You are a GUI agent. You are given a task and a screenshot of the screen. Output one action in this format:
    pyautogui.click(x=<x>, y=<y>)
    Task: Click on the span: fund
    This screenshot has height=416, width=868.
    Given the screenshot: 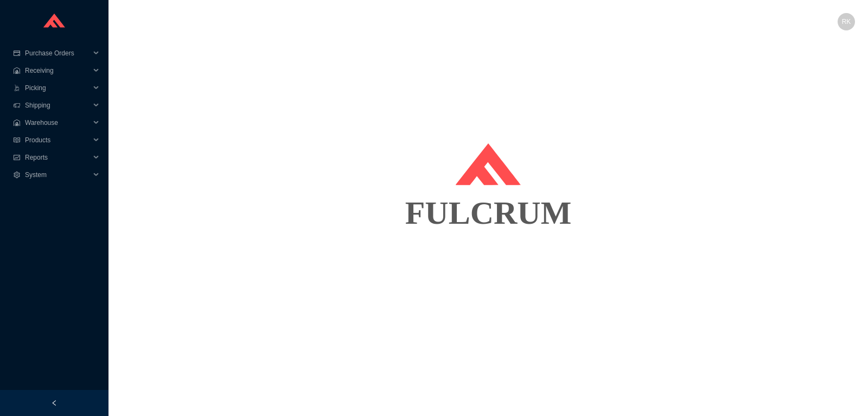 What is the action you would take?
    pyautogui.click(x=17, y=157)
    